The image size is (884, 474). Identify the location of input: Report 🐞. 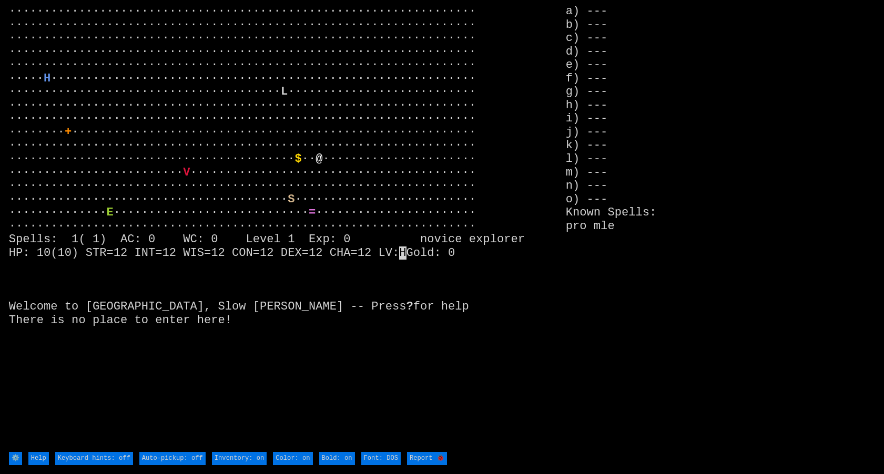
(427, 459).